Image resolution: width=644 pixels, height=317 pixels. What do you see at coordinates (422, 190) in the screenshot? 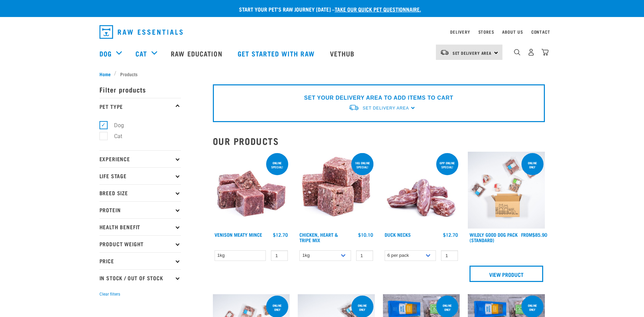
I see `img: Pile Of Duck Necks For Pets` at bounding box center [422, 190].